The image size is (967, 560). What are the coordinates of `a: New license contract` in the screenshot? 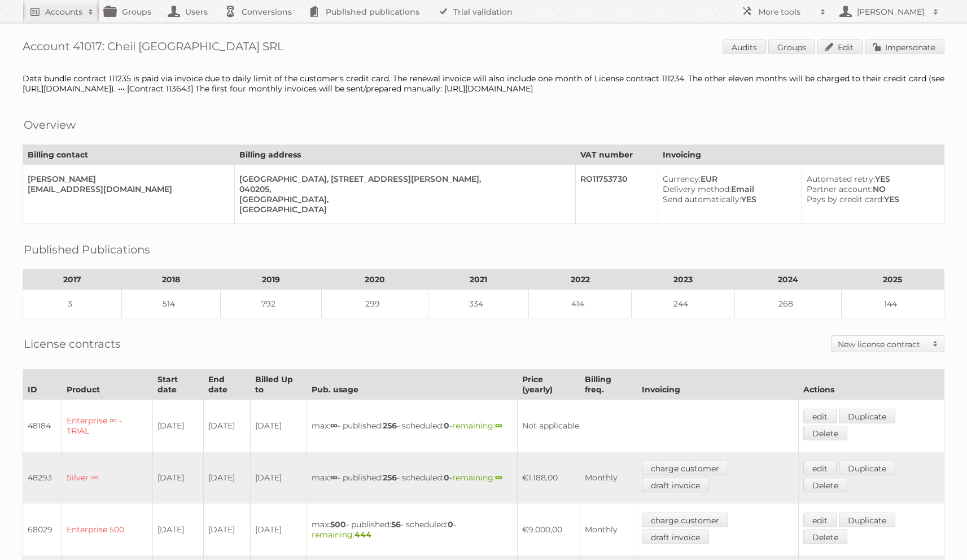 It's located at (888, 344).